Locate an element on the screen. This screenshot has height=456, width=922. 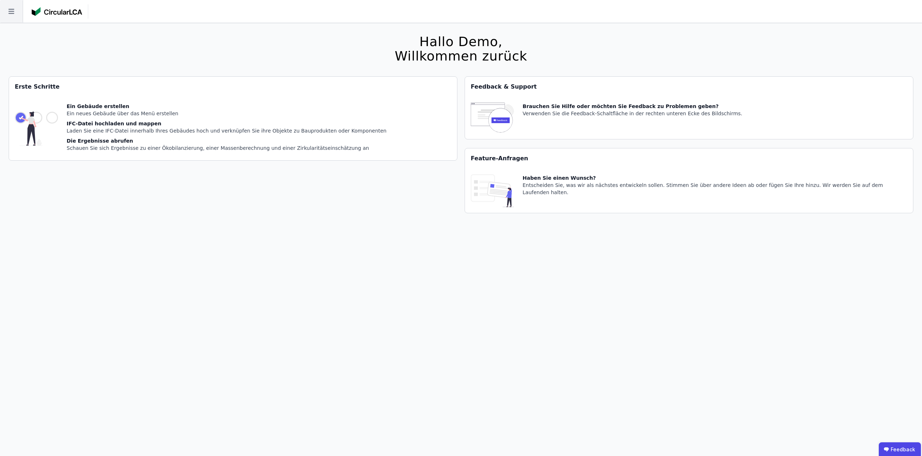
div: Brauchen Sie Hilfe oder möchten Sie Feedback zu Problemen geben? is located at coordinates (632, 106).